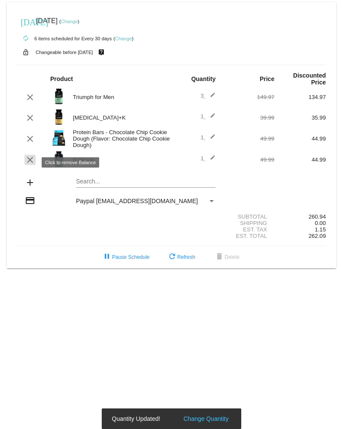  I want to click on mat-icon: autorenew, so click(26, 39).